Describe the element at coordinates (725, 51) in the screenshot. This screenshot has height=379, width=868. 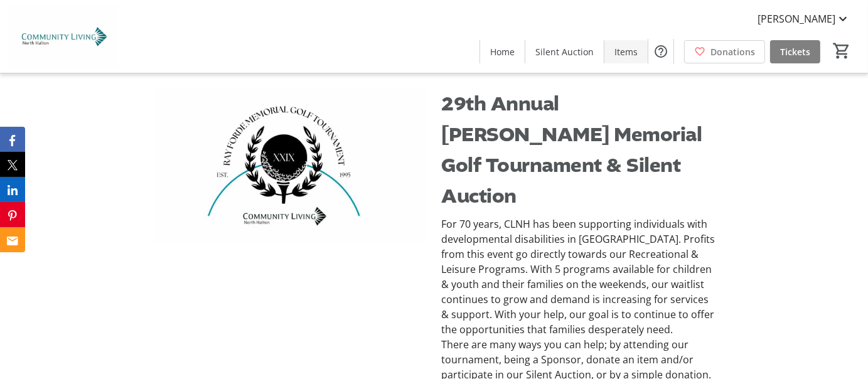
I see `a: Donations` at that location.